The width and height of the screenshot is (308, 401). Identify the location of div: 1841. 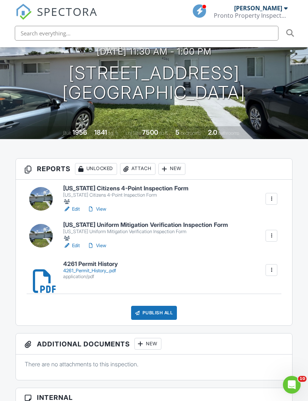
(100, 132).